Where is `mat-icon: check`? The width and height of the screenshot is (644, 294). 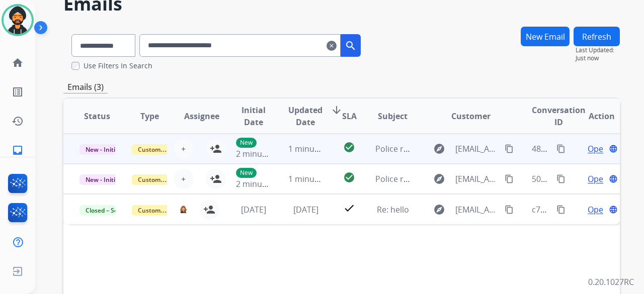
mat-icon: check is located at coordinates (349, 208).